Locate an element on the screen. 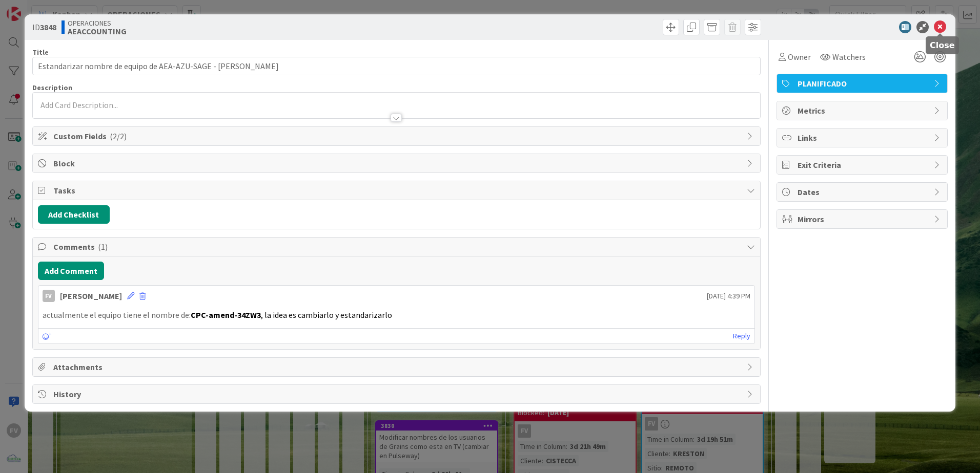 The height and width of the screenshot is (473, 980). b: 3848 is located at coordinates (48, 27).